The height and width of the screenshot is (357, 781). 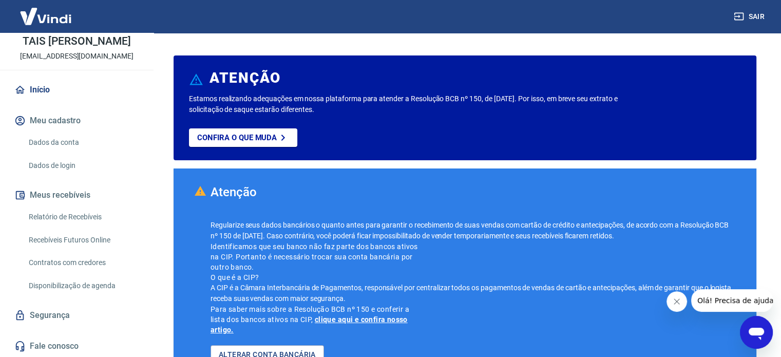 I want to click on p: O que é a CIP?, so click(x=317, y=277).